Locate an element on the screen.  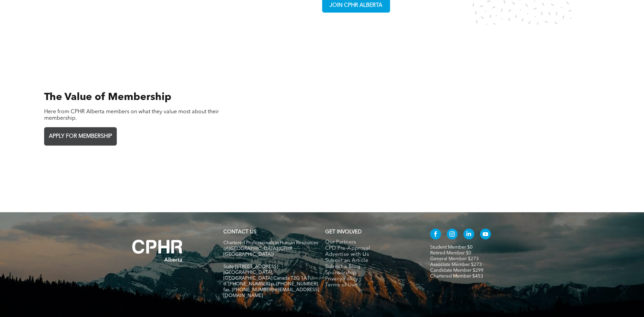
img: A white background with a few lines on it is located at coordinates (157, 250).